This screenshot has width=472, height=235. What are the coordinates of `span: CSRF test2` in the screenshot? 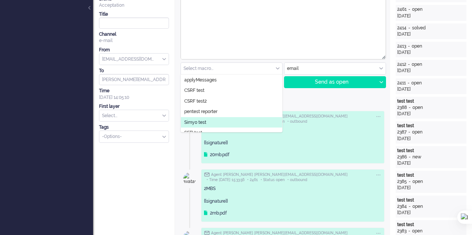 It's located at (196, 101).